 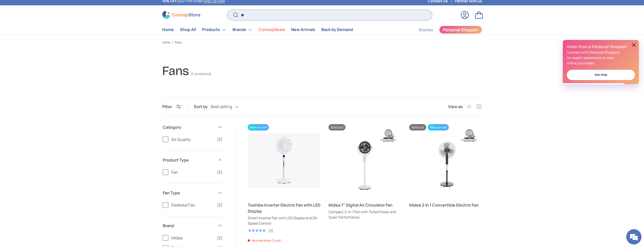 I want to click on a: ConcepStore, so click(x=181, y=15).